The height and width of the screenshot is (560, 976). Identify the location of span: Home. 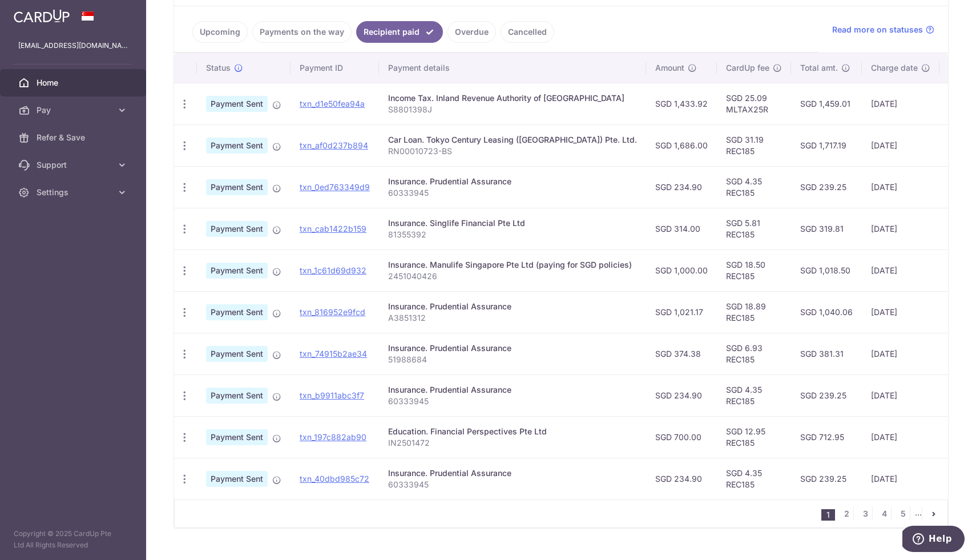
(74, 82).